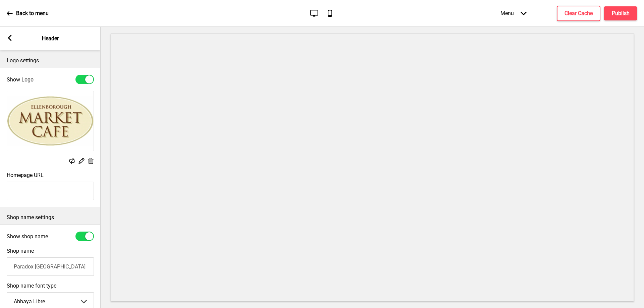 The image size is (644, 308). What do you see at coordinates (620, 14) in the screenshot?
I see `h4: Publish` at bounding box center [620, 14].